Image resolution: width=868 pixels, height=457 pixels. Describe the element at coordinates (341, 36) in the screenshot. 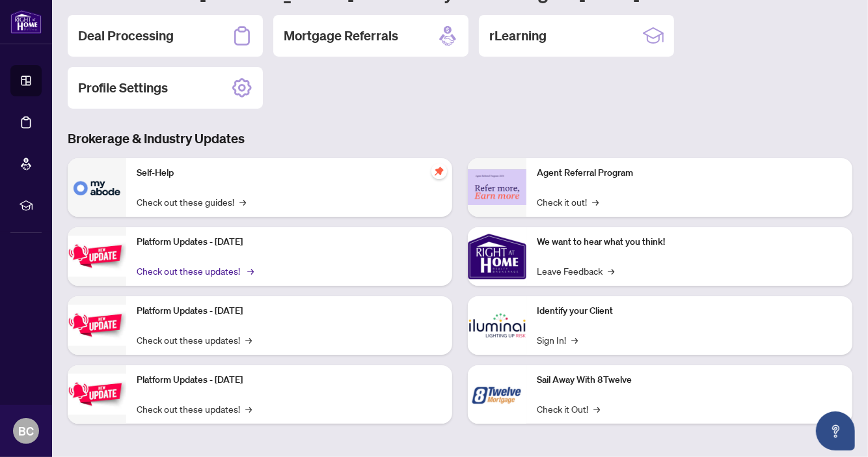

I see `h2: Mortgage Referrals` at that location.